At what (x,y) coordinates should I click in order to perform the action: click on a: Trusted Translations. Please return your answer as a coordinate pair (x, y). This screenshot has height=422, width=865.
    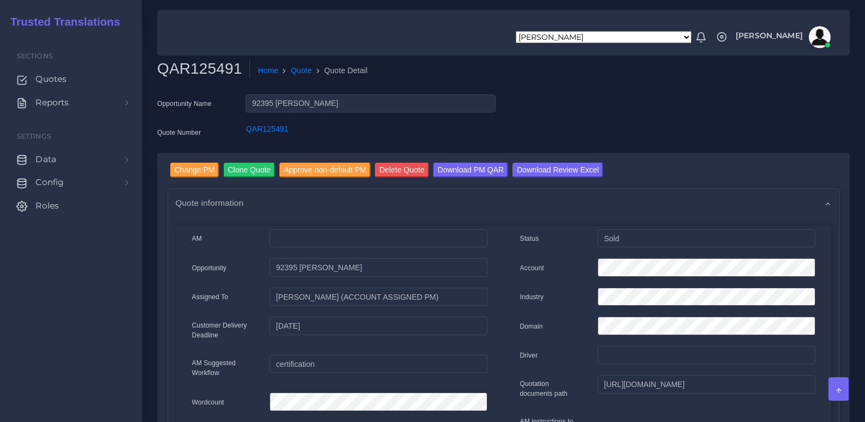
    Looking at the image, I should click on (61, 22).